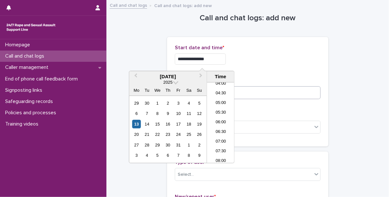 The height and width of the screenshot is (197, 389). Describe the element at coordinates (189, 145) in the screenshot. I see `div: Choose Saturday, 1 November 2025` at that location.